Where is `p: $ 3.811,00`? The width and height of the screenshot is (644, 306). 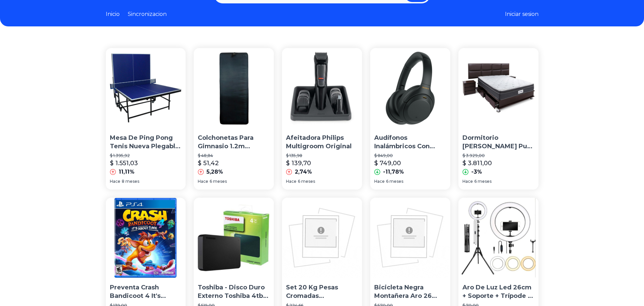 p: $ 3.811,00 is located at coordinates (477, 163).